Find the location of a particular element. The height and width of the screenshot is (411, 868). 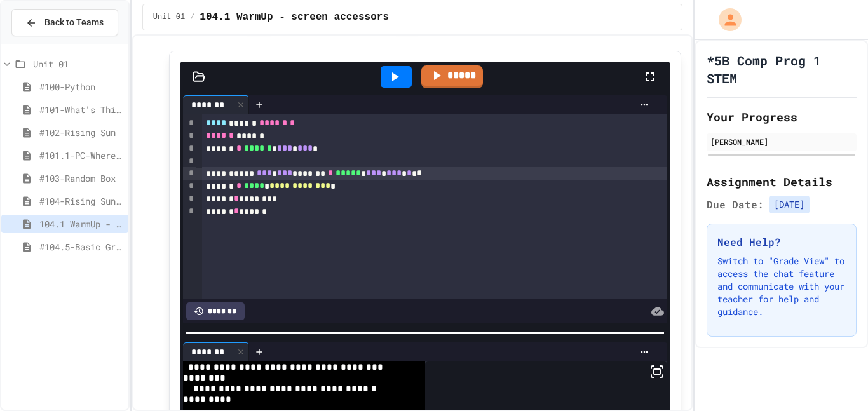

span: #101.1-PC-Where am I? is located at coordinates (81, 155).